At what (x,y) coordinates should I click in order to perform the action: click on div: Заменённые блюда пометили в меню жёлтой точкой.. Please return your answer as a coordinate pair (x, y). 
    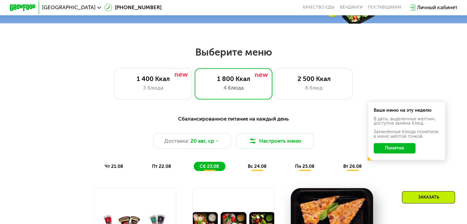
    Looking at the image, I should click on (407, 134).